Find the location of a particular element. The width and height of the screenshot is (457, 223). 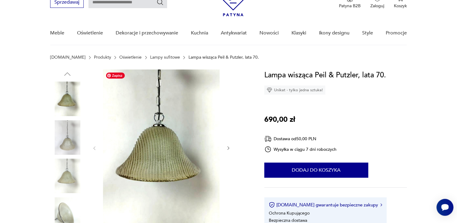

img: Ikona dostawy is located at coordinates (268, 139).